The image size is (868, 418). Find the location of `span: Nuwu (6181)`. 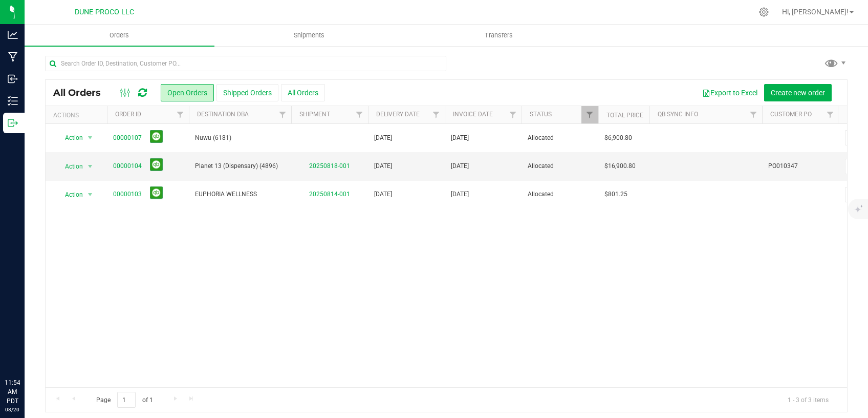

span: Nuwu (6181) is located at coordinates (240, 138).